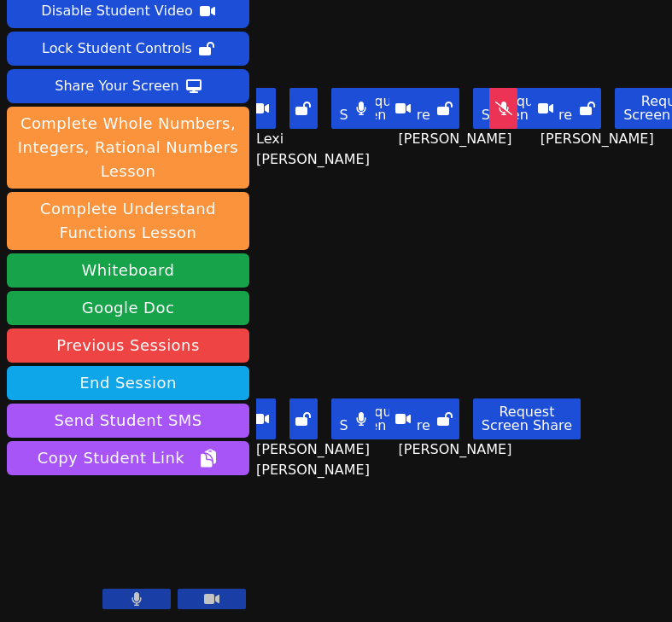 This screenshot has width=672, height=622. I want to click on button: Whiteboard, so click(128, 270).